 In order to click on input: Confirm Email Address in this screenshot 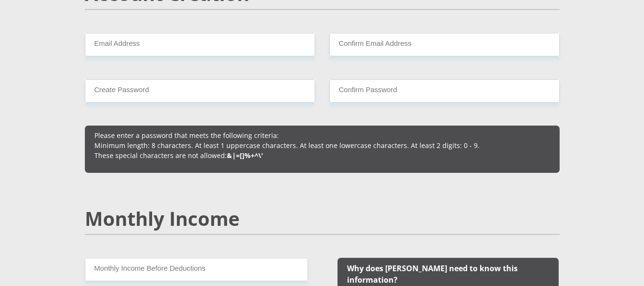, I will do `click(445, 44)`.